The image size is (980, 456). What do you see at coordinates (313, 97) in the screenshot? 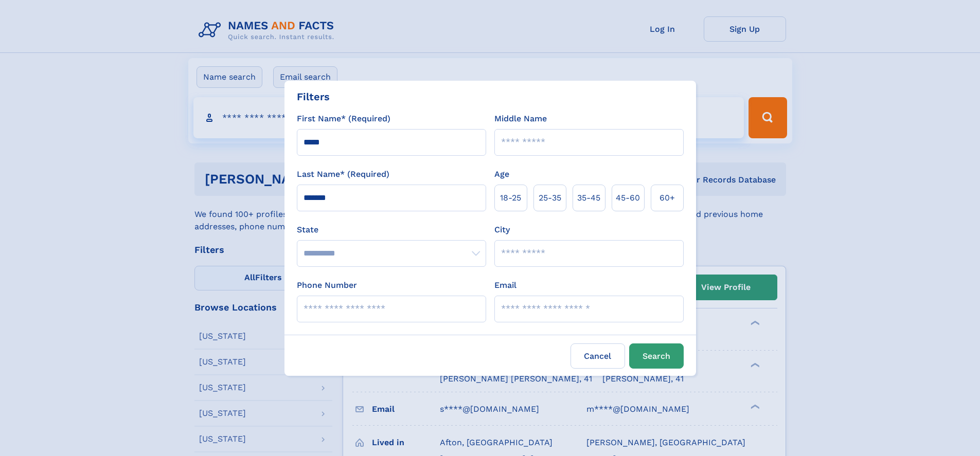
I see `div: Filters` at bounding box center [313, 97].